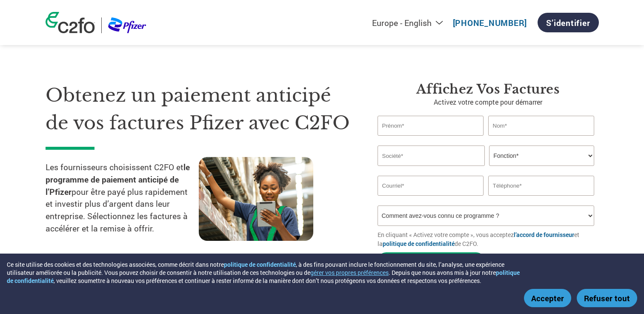  What do you see at coordinates (541, 199) in the screenshot?
I see `div: Numéro de téléphone Inavlid` at bounding box center [541, 199].